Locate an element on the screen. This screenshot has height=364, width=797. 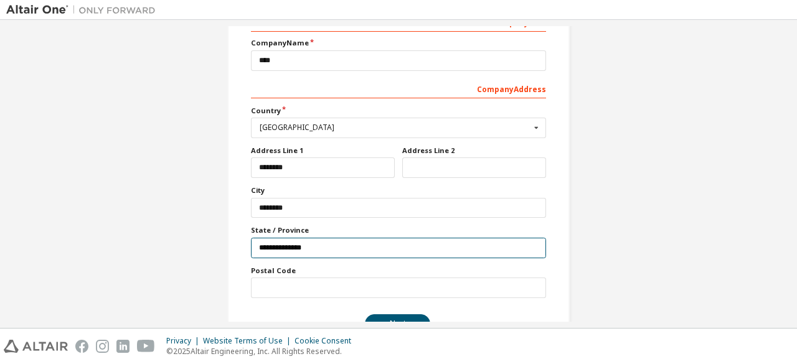
label: Company Name is located at coordinates (398, 43).